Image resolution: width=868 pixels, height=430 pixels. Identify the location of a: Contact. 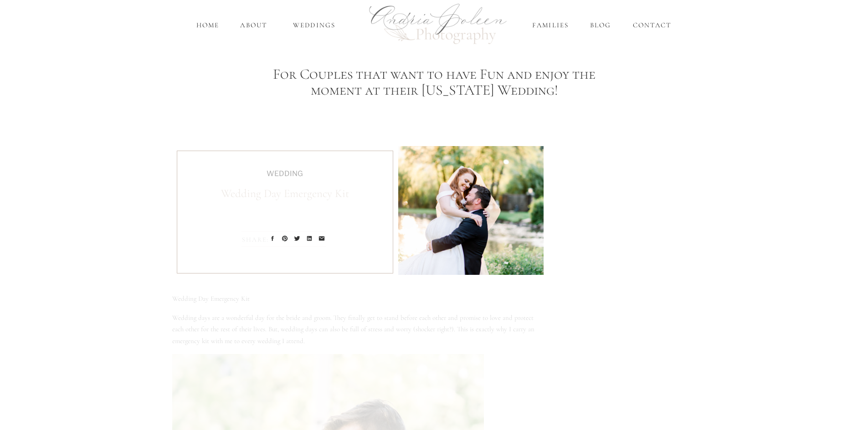
(652, 25).